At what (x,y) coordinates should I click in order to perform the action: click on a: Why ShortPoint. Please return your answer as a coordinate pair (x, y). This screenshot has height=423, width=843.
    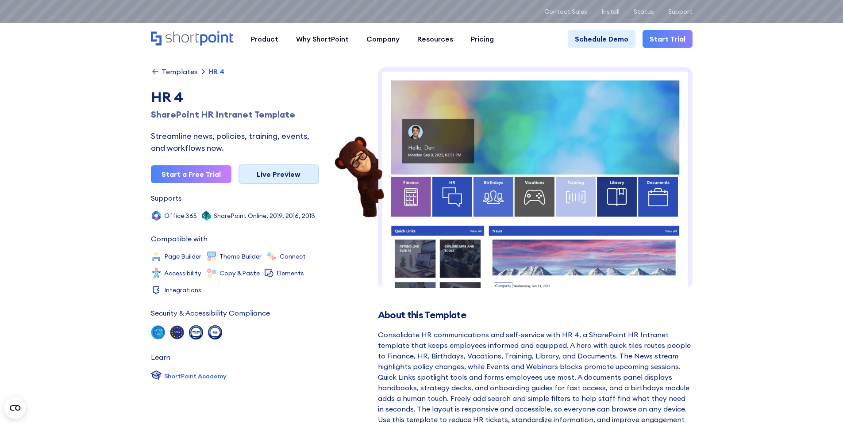
    Looking at the image, I should click on (322, 39).